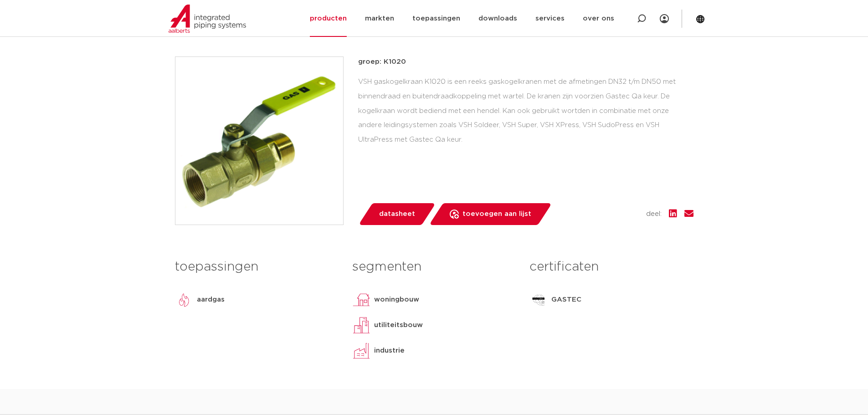 The height and width of the screenshot is (415, 868). I want to click on p: groep: K1020, so click(525, 62).